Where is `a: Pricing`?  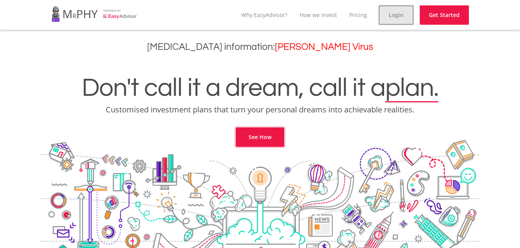 a: Pricing is located at coordinates (358, 15).